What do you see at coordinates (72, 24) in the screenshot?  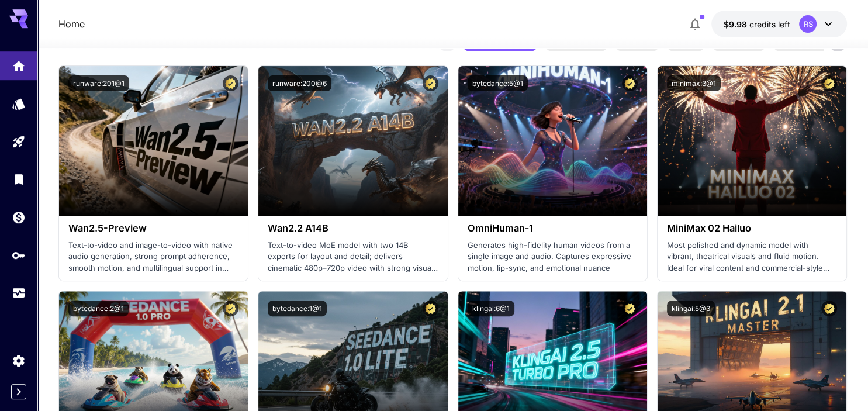 I see `a: Home` at bounding box center [72, 24].